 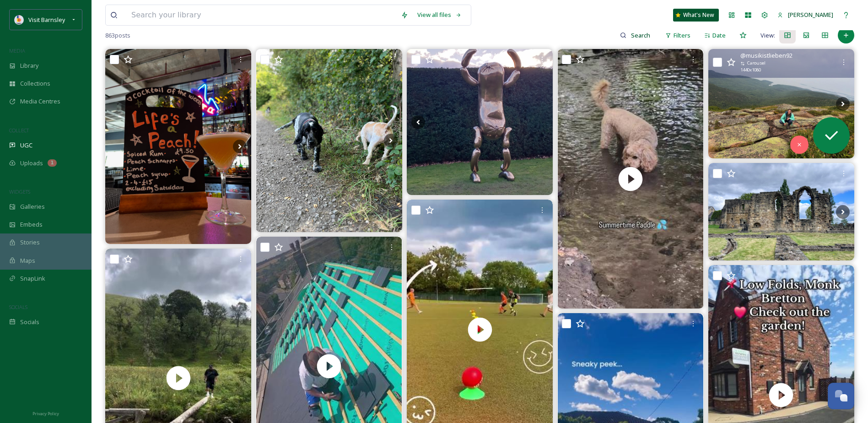 What do you see at coordinates (31, 163) in the screenshot?
I see `span: Uploads` at bounding box center [31, 163].